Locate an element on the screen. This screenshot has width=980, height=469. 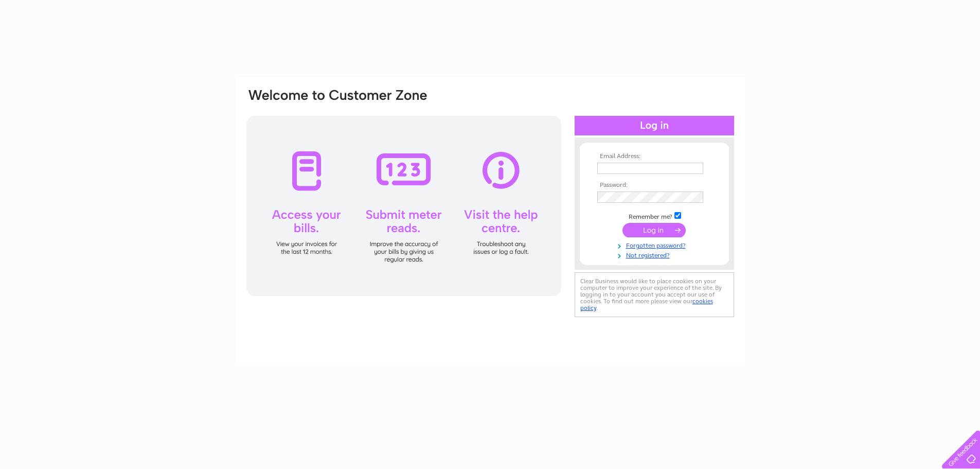
th: Email Address: is located at coordinates (655, 157).